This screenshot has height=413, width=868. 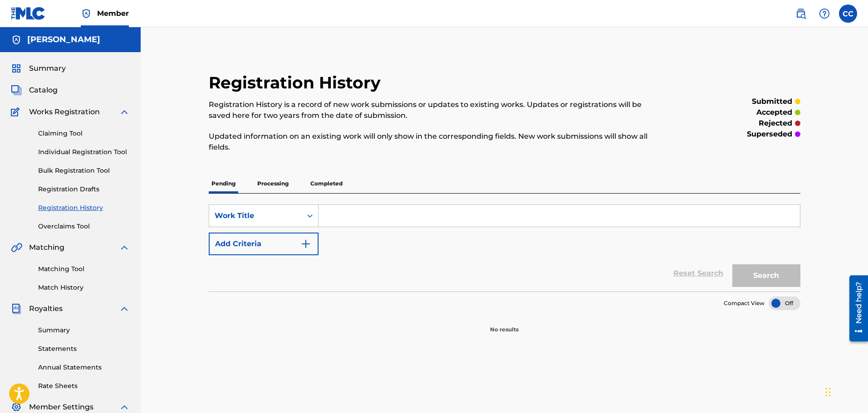 What do you see at coordinates (84, 226) in the screenshot?
I see `a: Overclaims Tool` at bounding box center [84, 226].